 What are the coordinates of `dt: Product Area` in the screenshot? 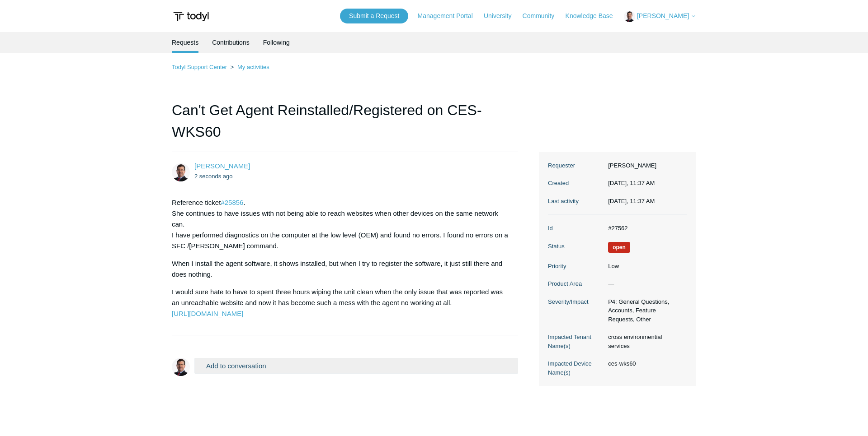 It's located at (576, 284).